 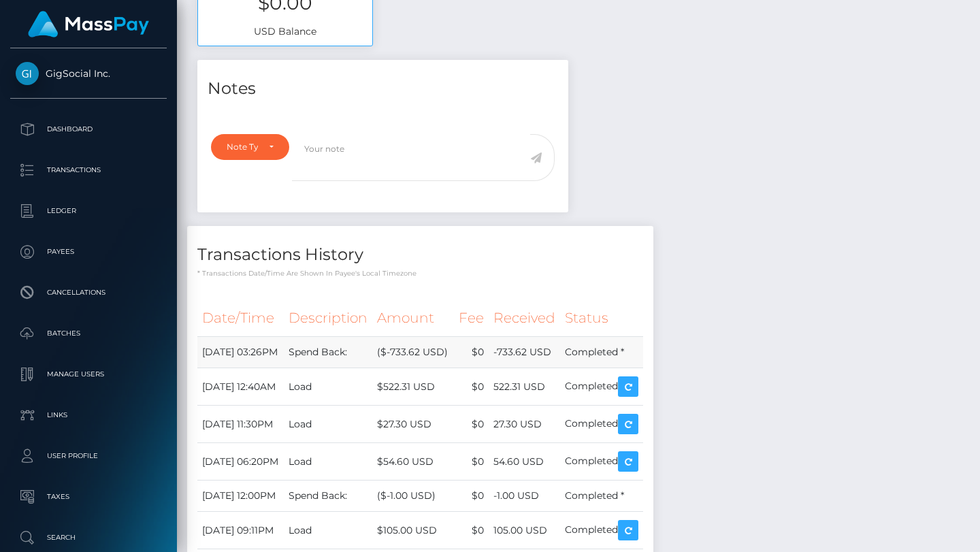 I want to click on td: $54.60 USD, so click(x=413, y=461).